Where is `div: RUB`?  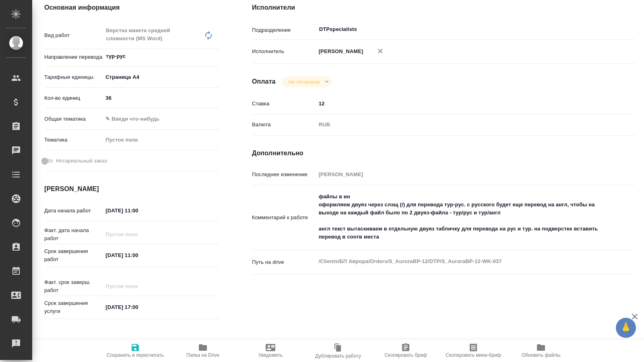 div: RUB is located at coordinates (460, 125).